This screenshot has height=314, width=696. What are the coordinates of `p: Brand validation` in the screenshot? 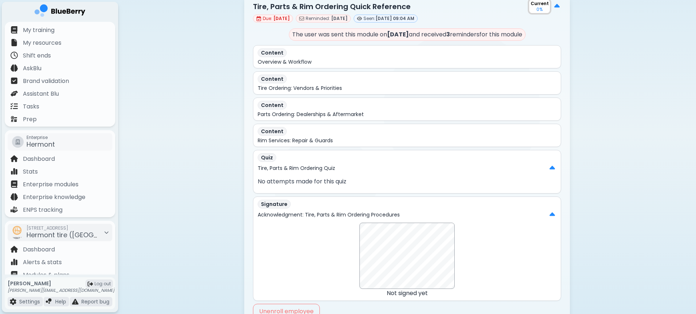 It's located at (46, 81).